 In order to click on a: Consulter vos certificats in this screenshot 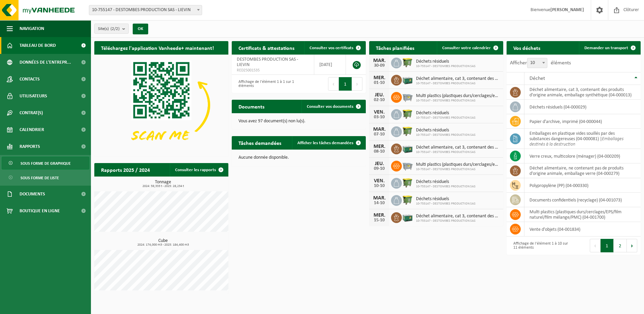, I will do `click(335, 48)`.